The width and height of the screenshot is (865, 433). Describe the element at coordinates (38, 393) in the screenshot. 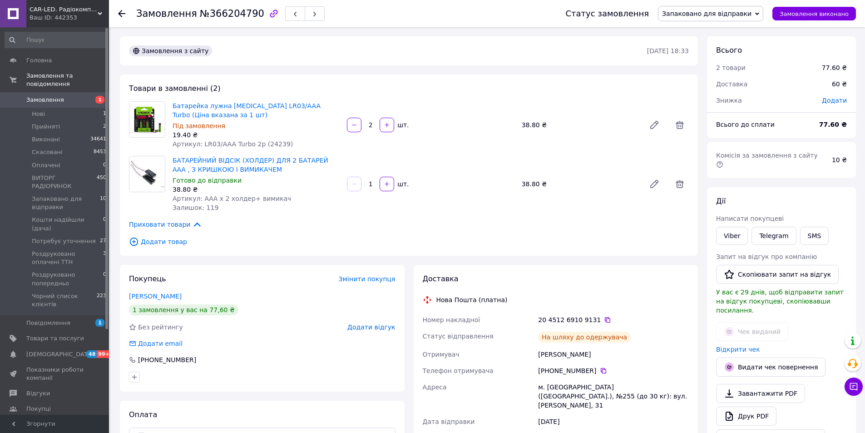

I see `span: Відгуки` at that location.